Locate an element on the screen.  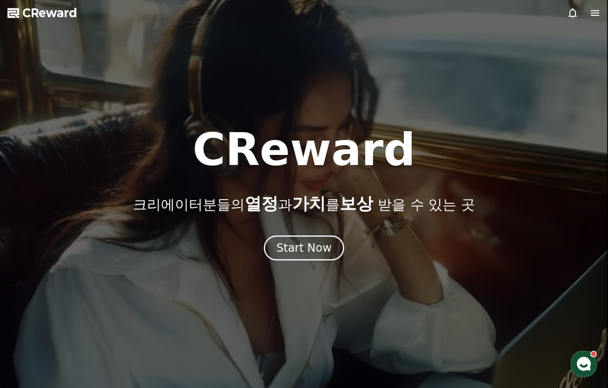
span: CReward is located at coordinates (50, 13).